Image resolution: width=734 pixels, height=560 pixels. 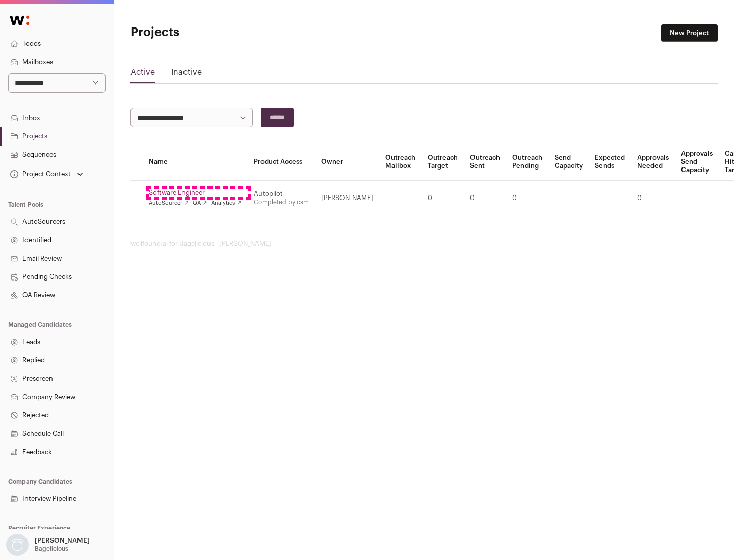 What do you see at coordinates (228, 33) in the screenshot?
I see `h1: Projects` at bounding box center [228, 33].